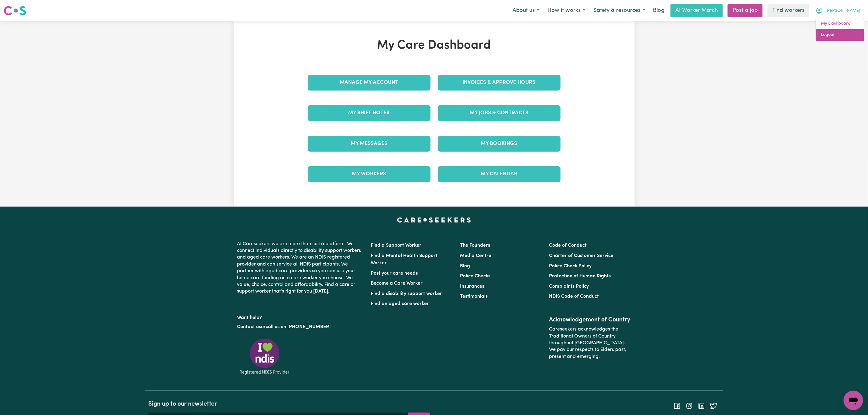 Image resolution: width=868 pixels, height=415 pixels. I want to click on p: At Careseekers we are more than just a platform. We connect individuals directly to disability su..., so click(300, 268).